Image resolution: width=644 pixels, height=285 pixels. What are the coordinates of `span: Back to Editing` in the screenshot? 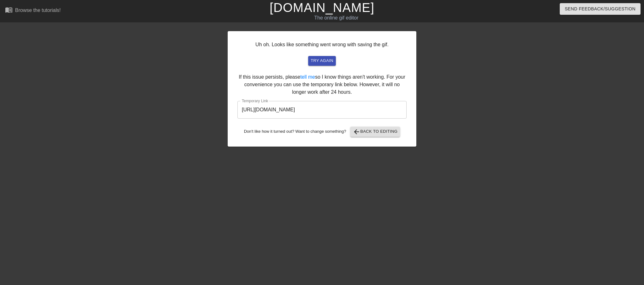 It's located at (375, 132).